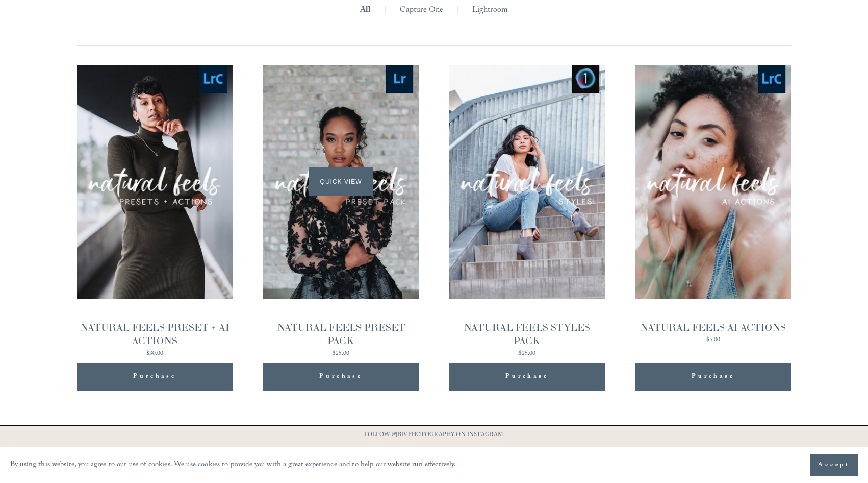 The width and height of the screenshot is (868, 483). Describe the element at coordinates (713, 340) in the screenshot. I see `div: $5.00` at that location.